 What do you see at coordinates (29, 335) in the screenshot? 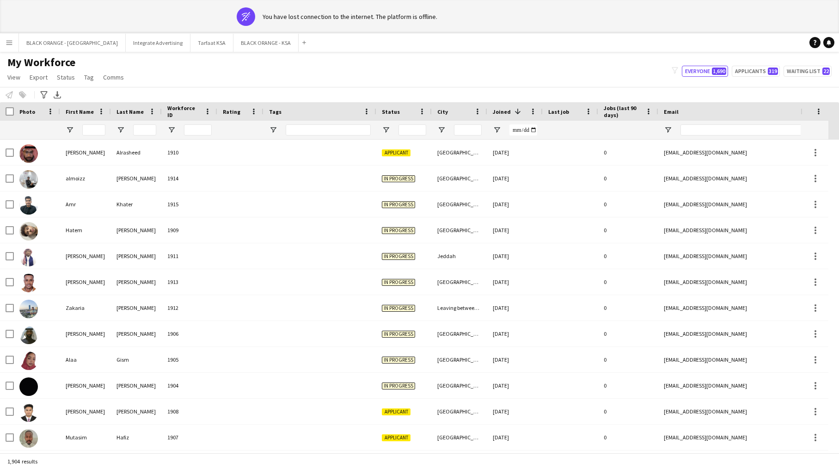
I see `img: Adil Ismail` at bounding box center [29, 335].